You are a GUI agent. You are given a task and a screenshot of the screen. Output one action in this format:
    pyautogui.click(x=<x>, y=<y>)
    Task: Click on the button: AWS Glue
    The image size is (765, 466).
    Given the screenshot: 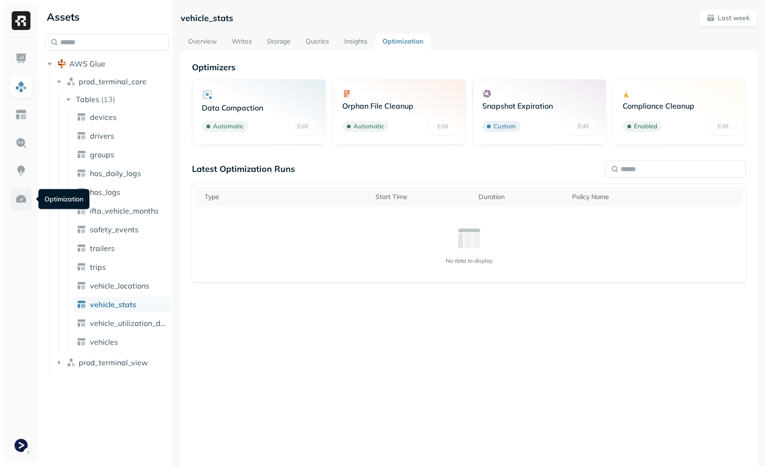 What is the action you would take?
    pyautogui.click(x=107, y=64)
    